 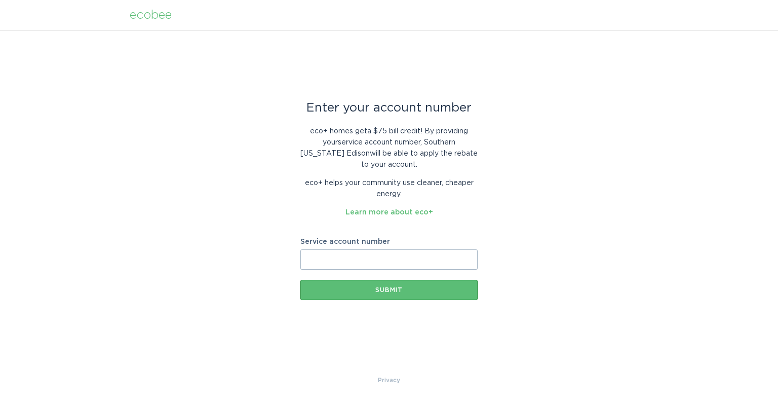 I want to click on a: Learn more about eco+, so click(x=389, y=212).